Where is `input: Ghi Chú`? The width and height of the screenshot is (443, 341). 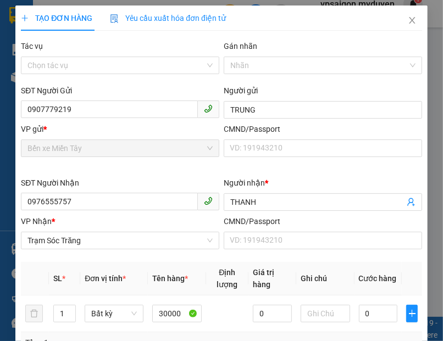
input: Ghi Chú is located at coordinates (325, 314).